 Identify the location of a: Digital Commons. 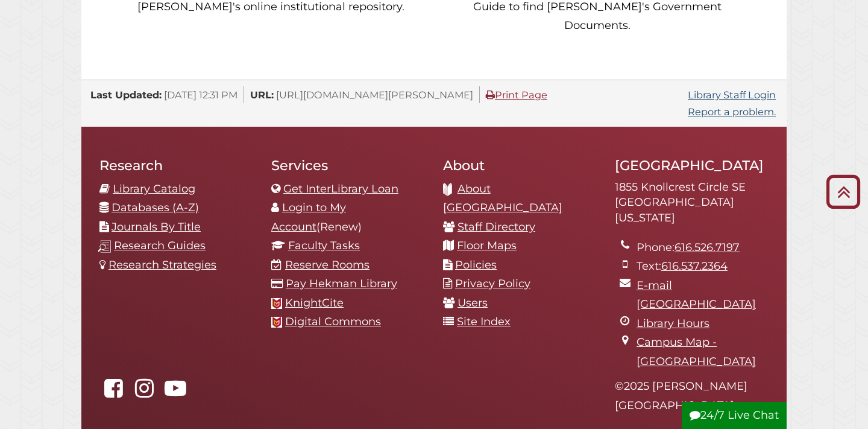
(333, 321).